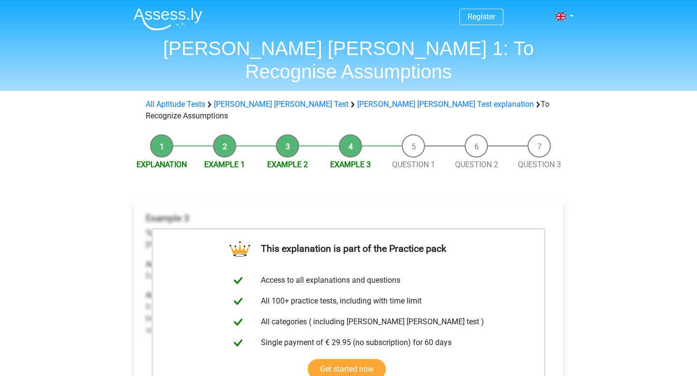  What do you see at coordinates (168, 19) in the screenshot?
I see `img: Assessly` at bounding box center [168, 19].